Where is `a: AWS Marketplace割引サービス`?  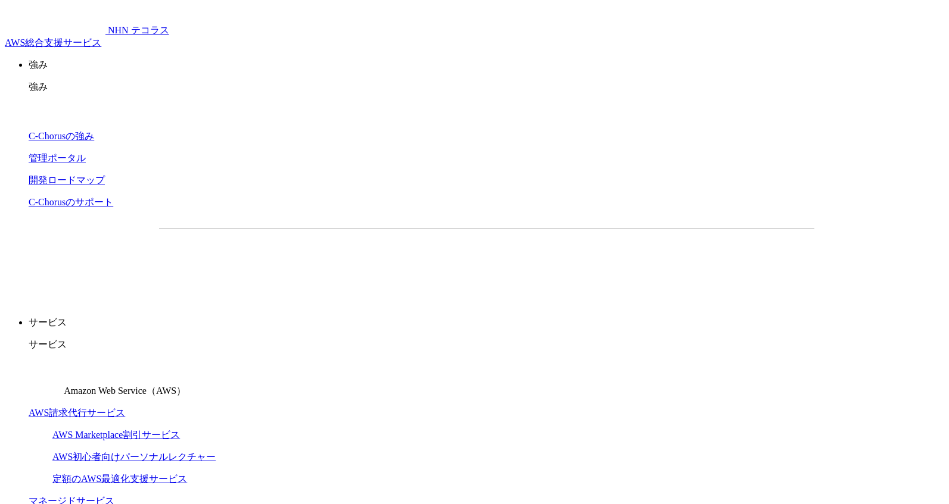
a: AWS Marketplace割引サービス is located at coordinates (116, 435).